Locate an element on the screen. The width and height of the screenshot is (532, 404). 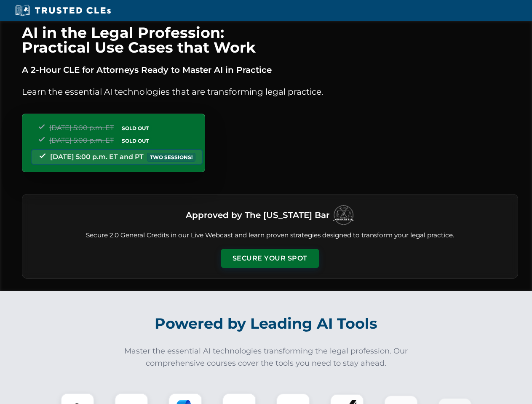
img: Trusted CLEs is located at coordinates (63, 11).